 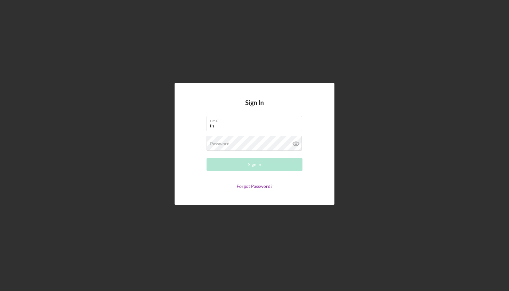 What do you see at coordinates (219, 144) in the screenshot?
I see `label: Password` at bounding box center [219, 144].